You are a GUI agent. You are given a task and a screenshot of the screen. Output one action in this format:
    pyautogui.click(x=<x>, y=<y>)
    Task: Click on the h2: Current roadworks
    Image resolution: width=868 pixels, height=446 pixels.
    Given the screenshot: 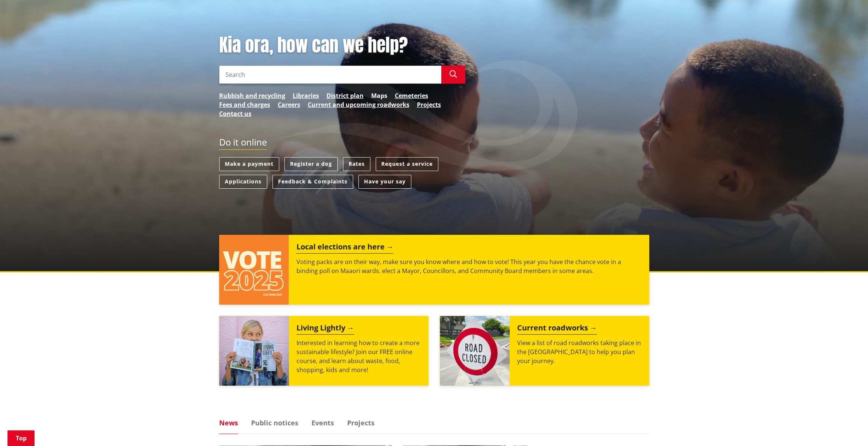 What is the action you would take?
    pyautogui.click(x=557, y=329)
    